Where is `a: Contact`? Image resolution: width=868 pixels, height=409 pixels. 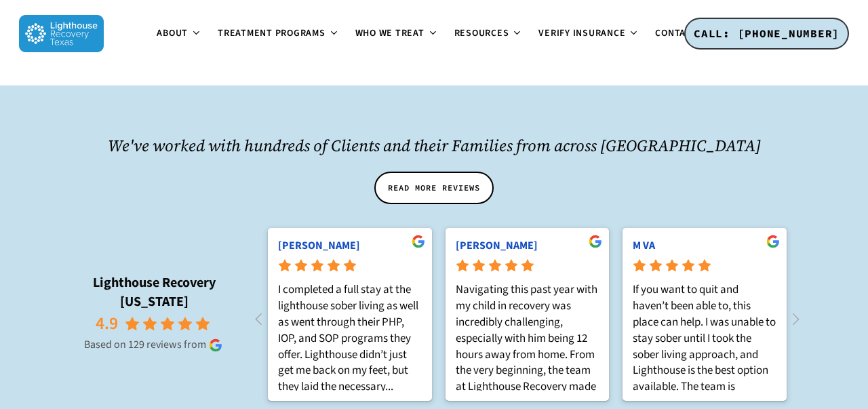 a: Contact is located at coordinates (683, 34).